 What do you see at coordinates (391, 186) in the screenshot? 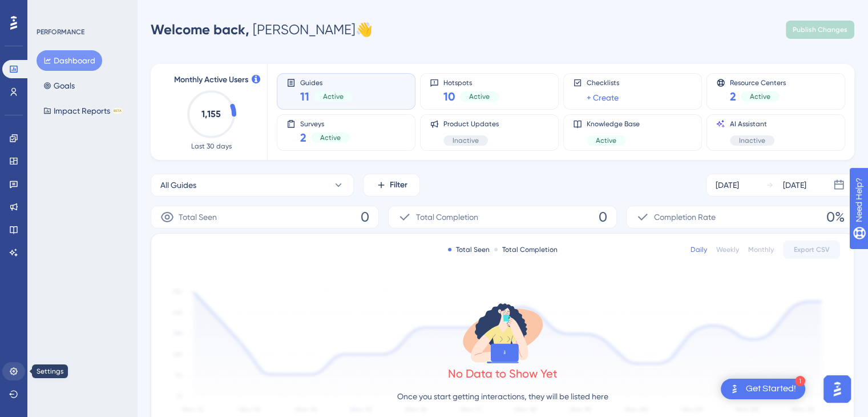
I see `button: Filter` at bounding box center [391, 186].